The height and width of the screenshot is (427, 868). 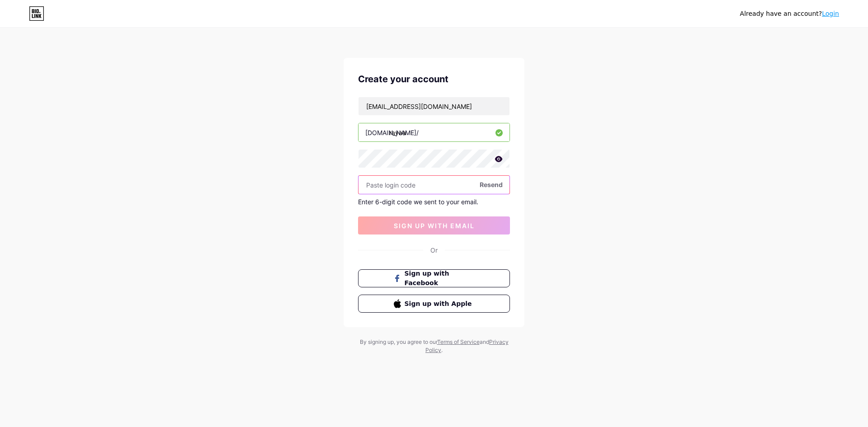 I want to click on input: Paste login code, so click(x=434, y=185).